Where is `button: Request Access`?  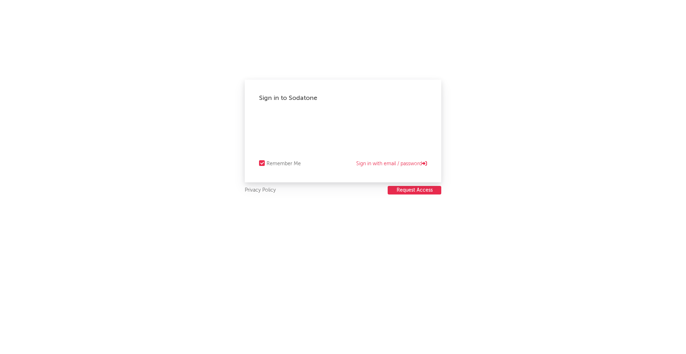 button: Request Access is located at coordinates (414, 190).